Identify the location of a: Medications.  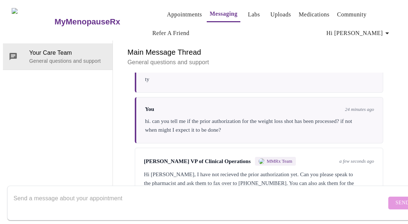
(314, 15).